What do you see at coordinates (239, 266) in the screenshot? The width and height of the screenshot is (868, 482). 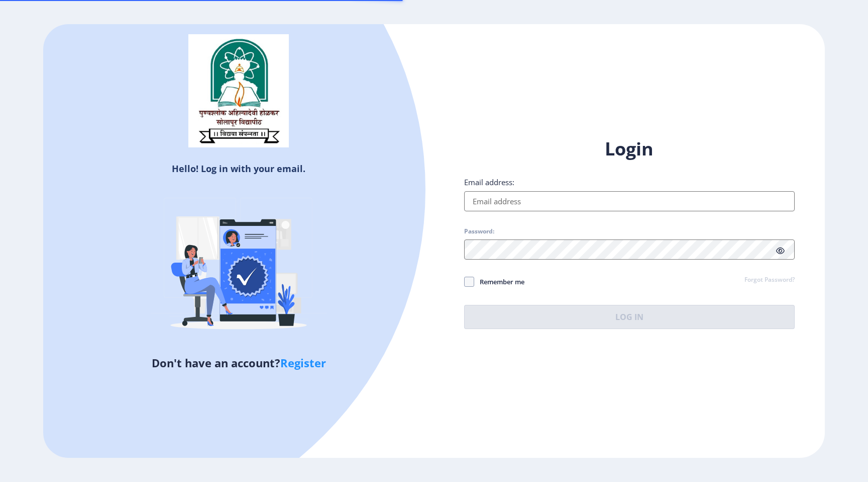 I see `img: Verified-rafiki.svg` at bounding box center [239, 266].